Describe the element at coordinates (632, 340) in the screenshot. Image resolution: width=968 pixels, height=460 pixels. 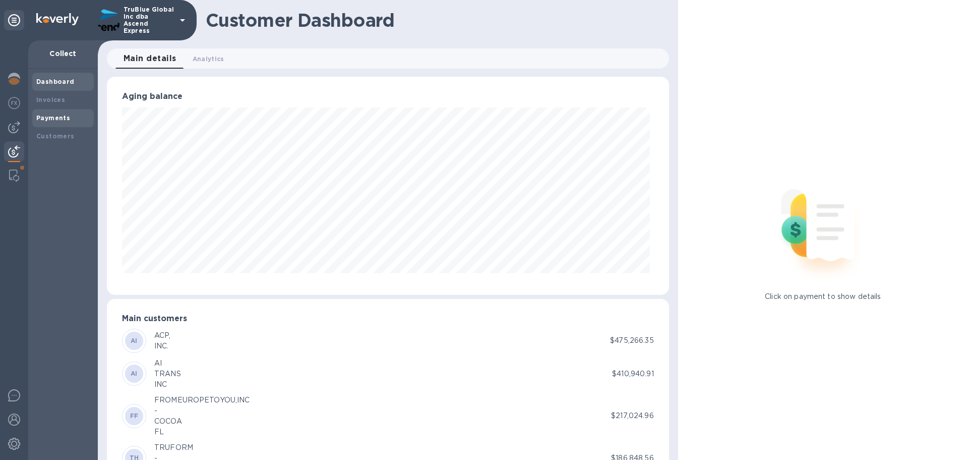
I see `p: $475,266.35` at that location.